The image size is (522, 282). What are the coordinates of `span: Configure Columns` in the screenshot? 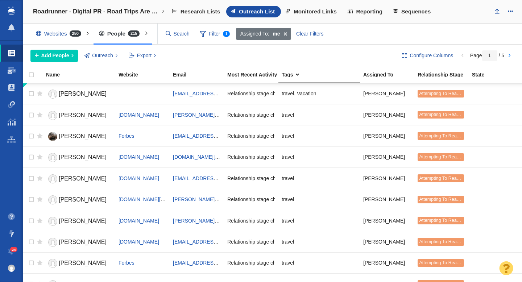 It's located at (431, 55).